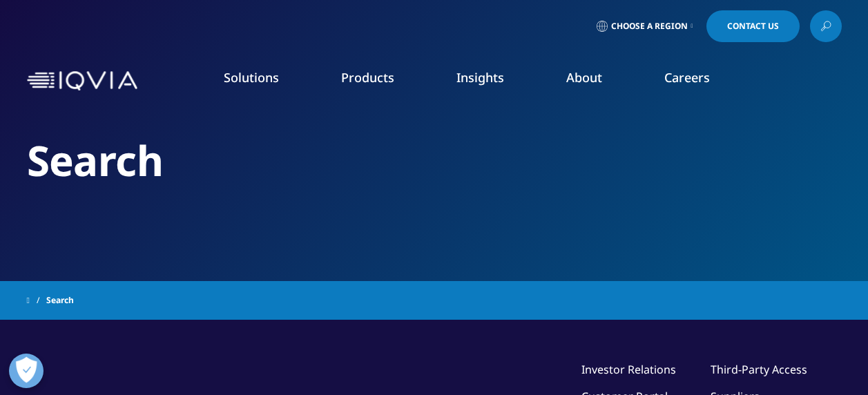 The height and width of the screenshot is (395, 868). I want to click on span: Search, so click(60, 300).